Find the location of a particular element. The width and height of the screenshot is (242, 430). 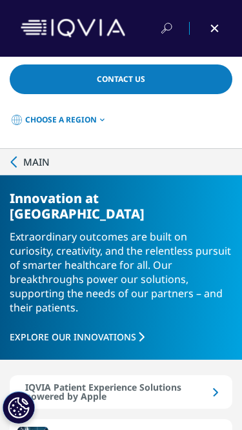

a: Main is located at coordinates (30, 162).